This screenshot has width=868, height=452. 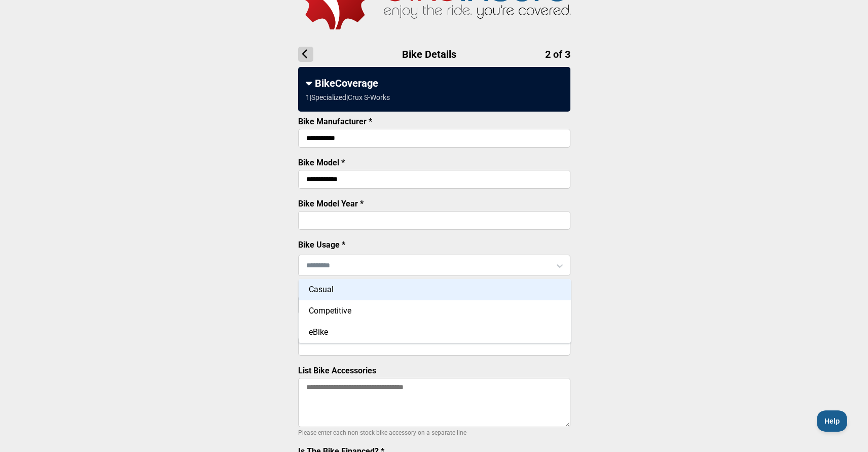 What do you see at coordinates (337, 370) in the screenshot?
I see `label: List Bike Accessories` at bounding box center [337, 370].